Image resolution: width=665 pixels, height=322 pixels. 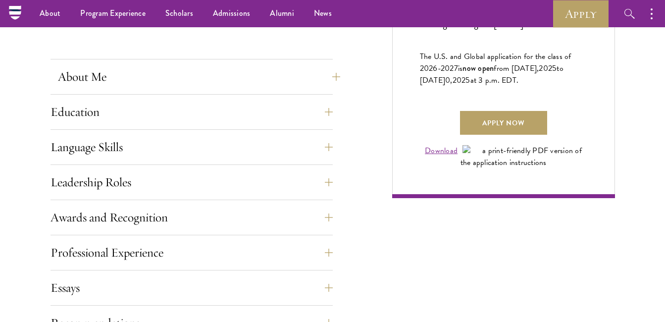 What do you see at coordinates (472, 149) in the screenshot?
I see `div: Open with pdfFiller` at bounding box center [472, 149].